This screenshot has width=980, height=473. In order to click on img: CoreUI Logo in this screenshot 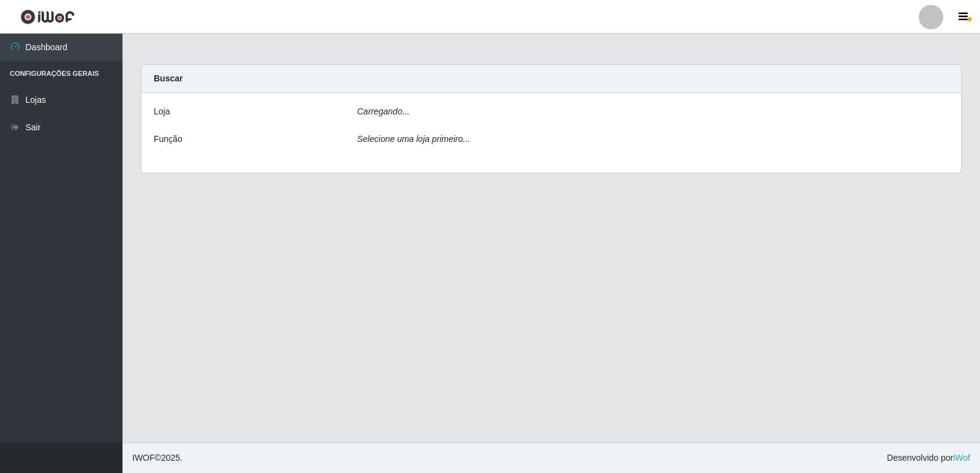, I will do `click(47, 17)`.